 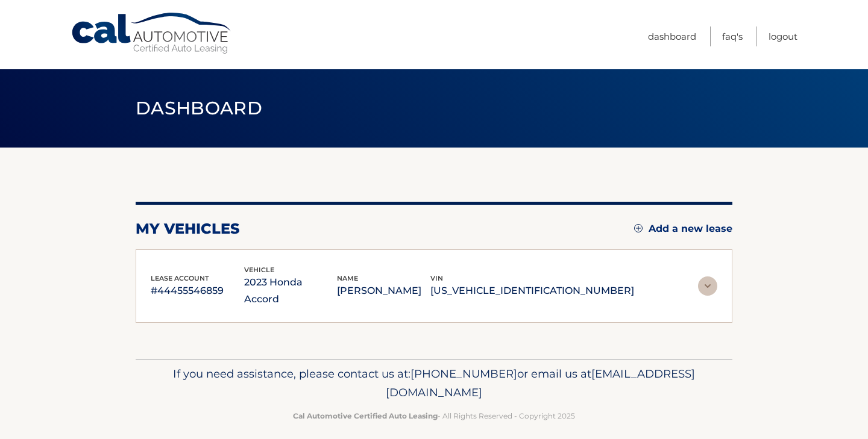 What do you see at coordinates (434, 384) in the screenshot?
I see `p: If you need assistance, please contact us at: or email us at` at bounding box center [434, 384].